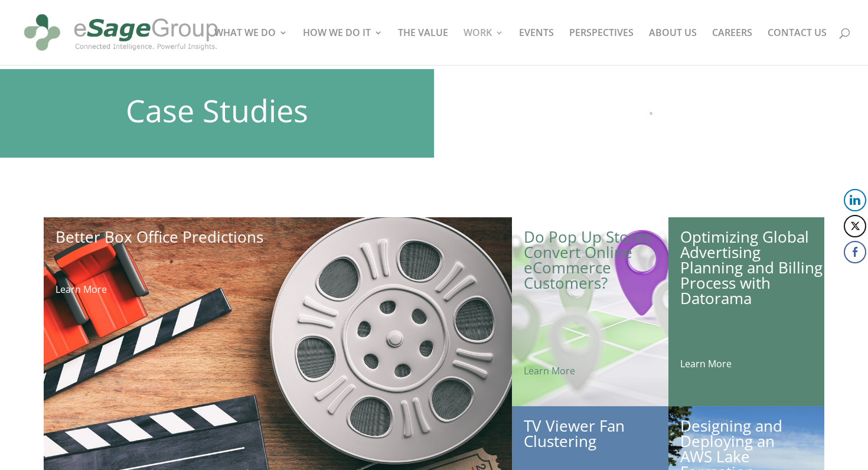 The height and width of the screenshot is (470, 868). Describe the element at coordinates (484, 47) in the screenshot. I see `a: WORK` at that location.